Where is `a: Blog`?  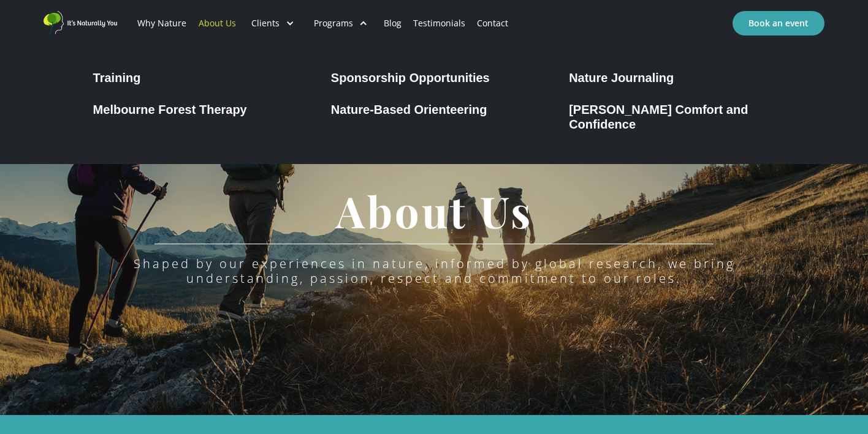
a: Blog is located at coordinates (392, 23).